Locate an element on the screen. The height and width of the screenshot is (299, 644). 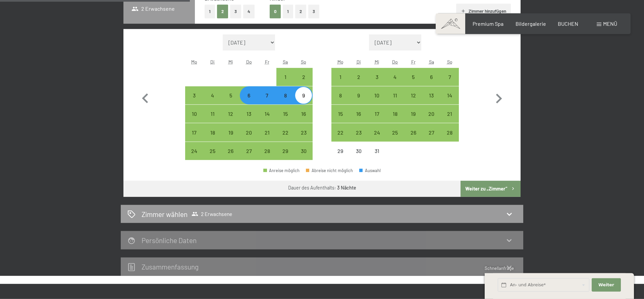
div: Fri Dec 05 2025 is located at coordinates (413, 77).